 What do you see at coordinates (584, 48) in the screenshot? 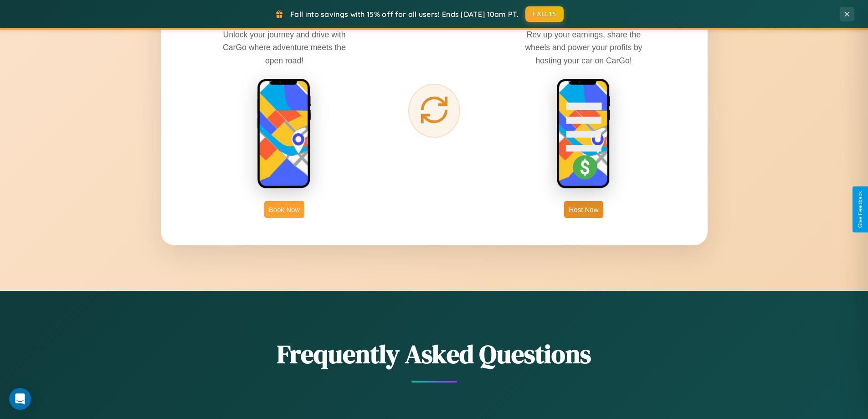
I see `p: Rev up your earnings, share the wheels and power your profits by hosting your car on CarGo!` at bounding box center [584, 48].